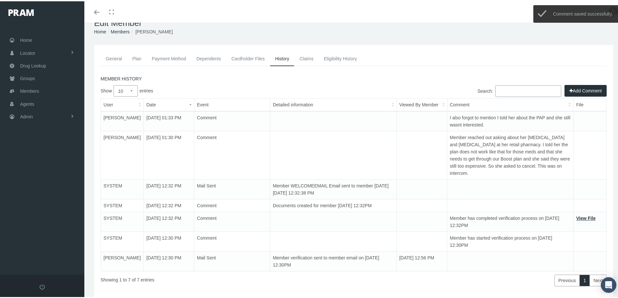  What do you see at coordinates (528, 90) in the screenshot?
I see `input: Search:` at bounding box center [528, 90].